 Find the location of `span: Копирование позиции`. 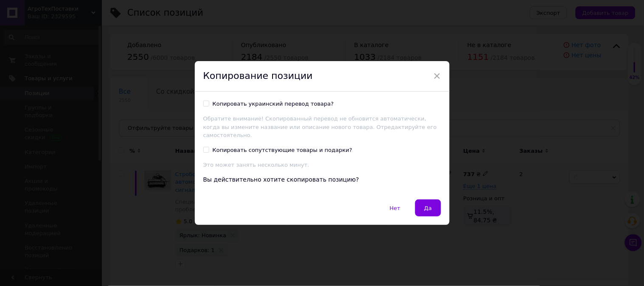

span: Копирование позиции is located at coordinates (258, 76).